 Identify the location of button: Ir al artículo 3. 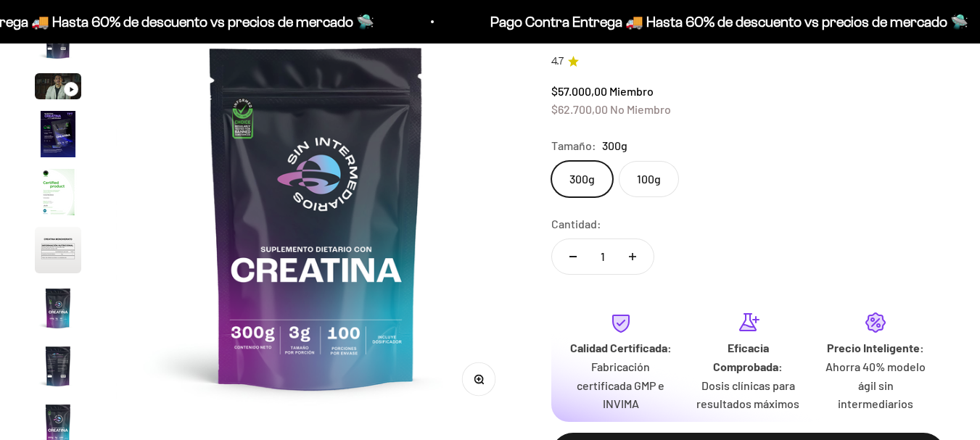
(58, 88).